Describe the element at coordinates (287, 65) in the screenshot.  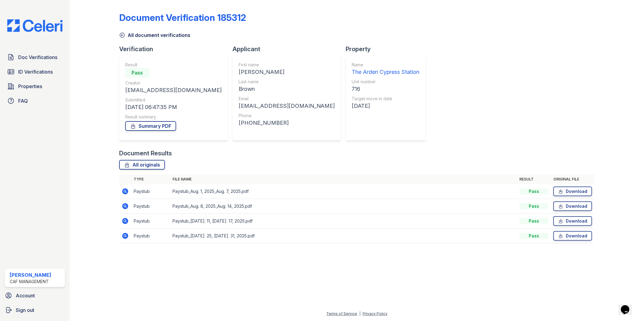
I see `div: First name` at that location.